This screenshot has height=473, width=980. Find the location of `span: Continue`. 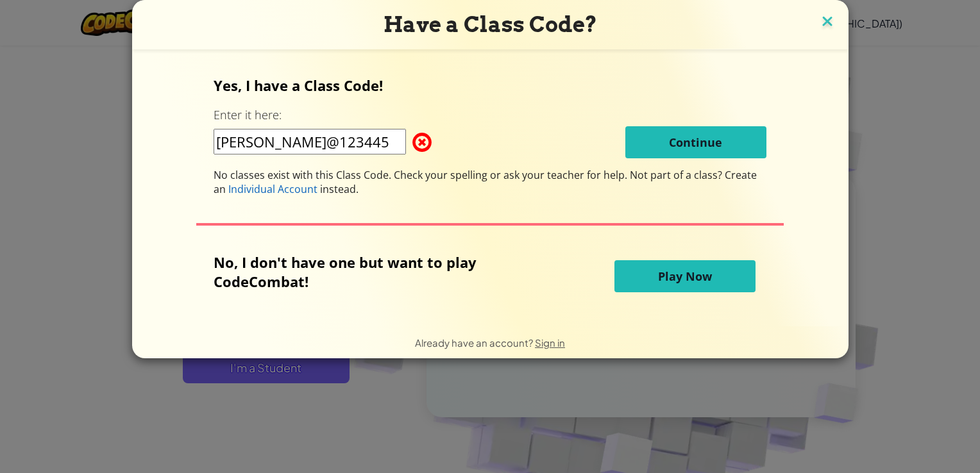

span: Continue is located at coordinates (695, 142).